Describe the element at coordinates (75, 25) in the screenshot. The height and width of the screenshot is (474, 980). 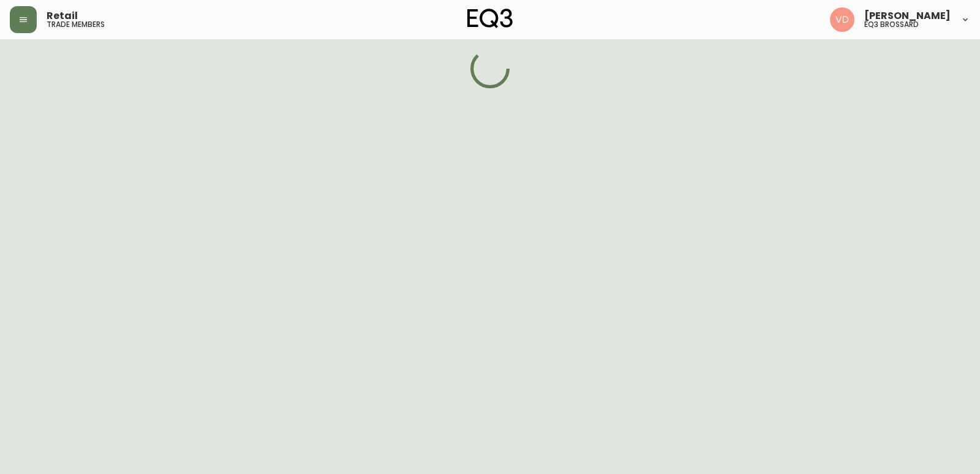
I see `h5: trade members` at that location.